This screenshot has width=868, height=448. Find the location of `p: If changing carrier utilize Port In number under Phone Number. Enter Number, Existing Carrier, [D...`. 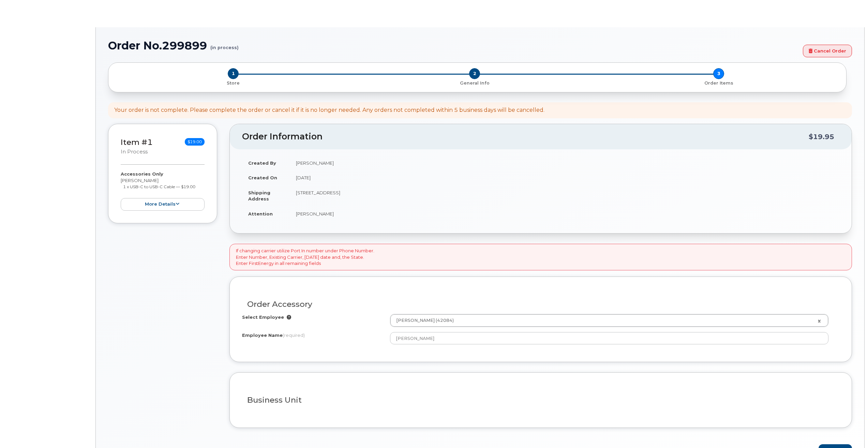

p: If changing carrier utilize Port In number under Phone Number. Enter Number, Existing Carrier, [D... is located at coordinates (305, 258).